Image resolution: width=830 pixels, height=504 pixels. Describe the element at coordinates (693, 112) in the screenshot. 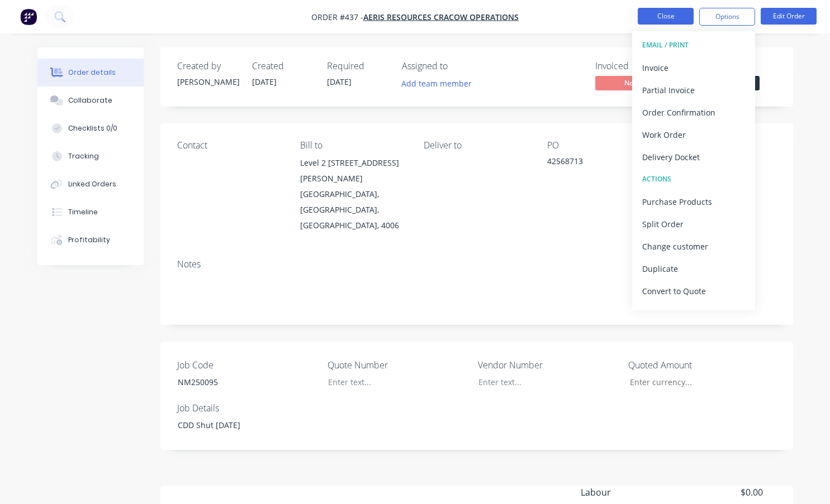

I see `div: Order Confirmation` at that location.